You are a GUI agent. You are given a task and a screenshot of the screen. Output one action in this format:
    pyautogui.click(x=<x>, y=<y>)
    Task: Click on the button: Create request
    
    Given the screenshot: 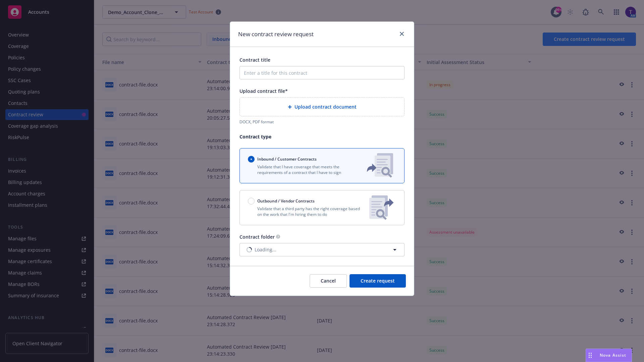 What is the action you would take?
    pyautogui.click(x=378, y=281)
    